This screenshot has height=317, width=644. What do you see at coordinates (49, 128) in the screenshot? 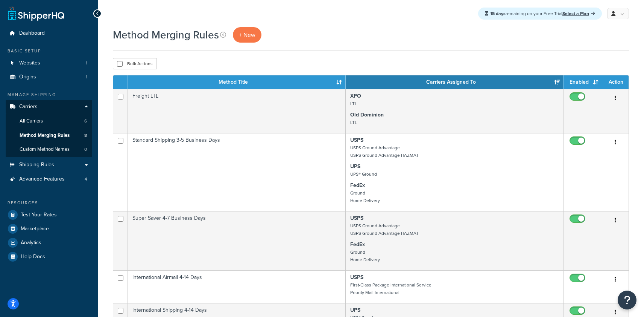
I see `li: Carriers` at bounding box center [49, 128].